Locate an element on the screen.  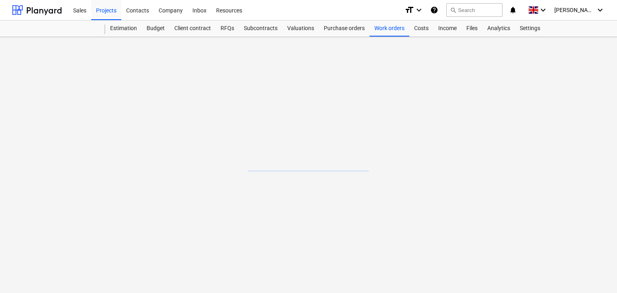
div: Analytics is located at coordinates (498, 29).